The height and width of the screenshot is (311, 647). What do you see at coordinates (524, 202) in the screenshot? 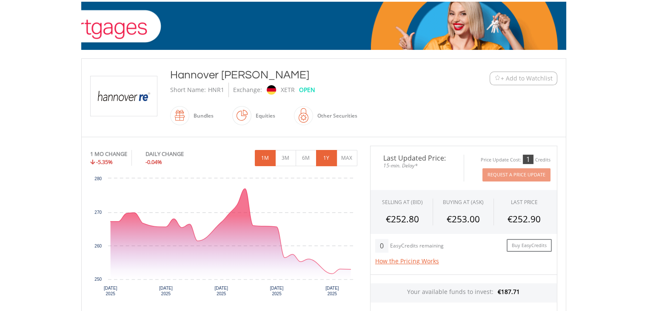
I see `div: LAST PRICE` at bounding box center [524, 202].